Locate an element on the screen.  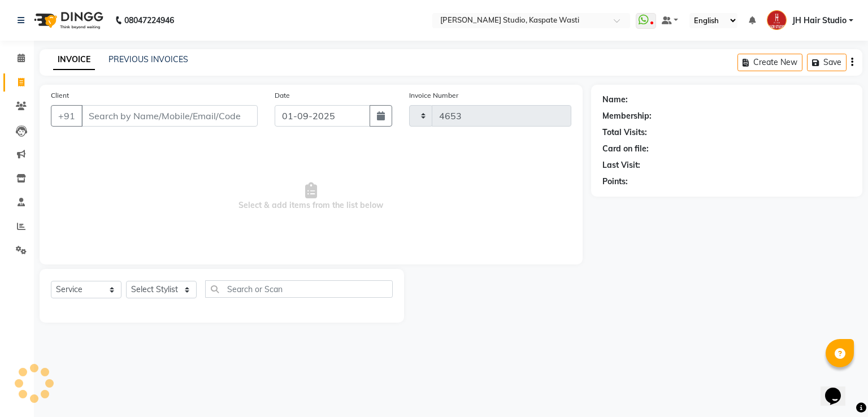
label: Invoice Number is located at coordinates (433, 95).